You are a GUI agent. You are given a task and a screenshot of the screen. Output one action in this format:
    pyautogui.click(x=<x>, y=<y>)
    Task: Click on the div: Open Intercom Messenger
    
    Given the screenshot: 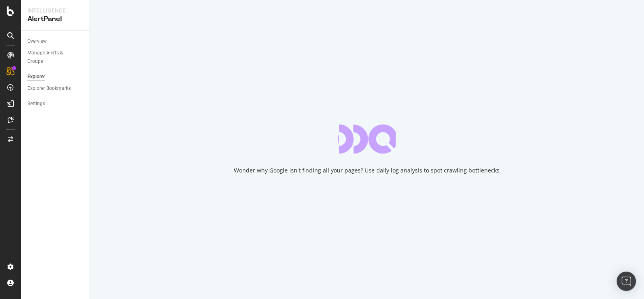 What is the action you would take?
    pyautogui.click(x=626, y=281)
    